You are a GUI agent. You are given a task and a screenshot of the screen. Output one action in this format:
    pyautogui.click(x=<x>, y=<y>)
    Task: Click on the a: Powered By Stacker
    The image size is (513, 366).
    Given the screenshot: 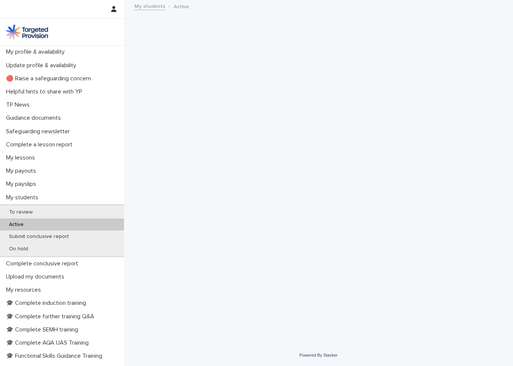 What is the action you would take?
    pyautogui.click(x=318, y=355)
    